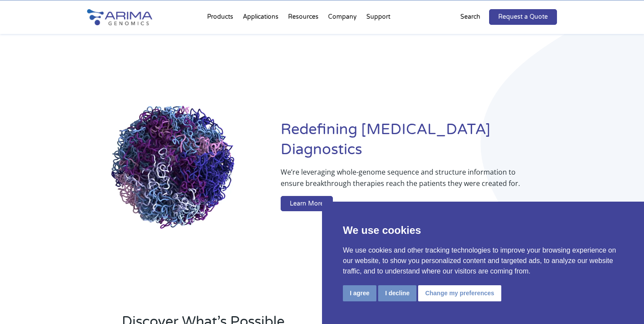 The height and width of the screenshot is (324, 644). I want to click on p: Search, so click(470, 17).